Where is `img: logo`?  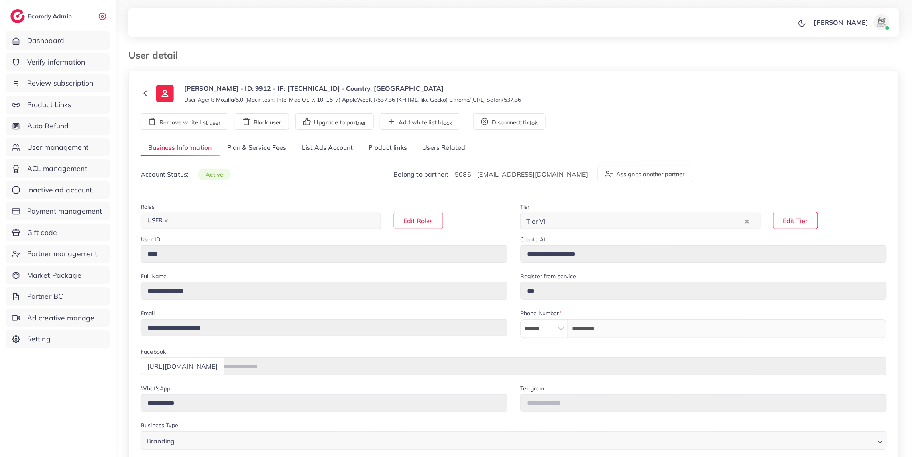
img: logo is located at coordinates (18, 16).